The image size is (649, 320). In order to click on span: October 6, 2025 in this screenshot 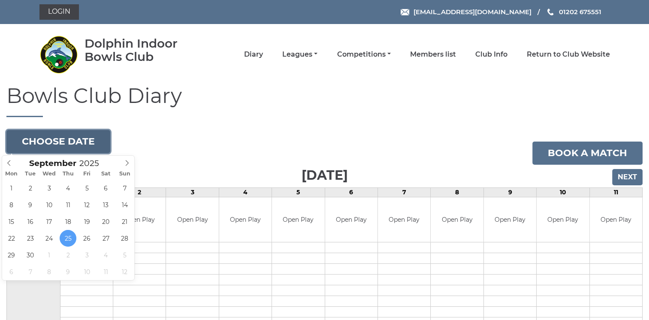, I will do `click(11, 271)`.